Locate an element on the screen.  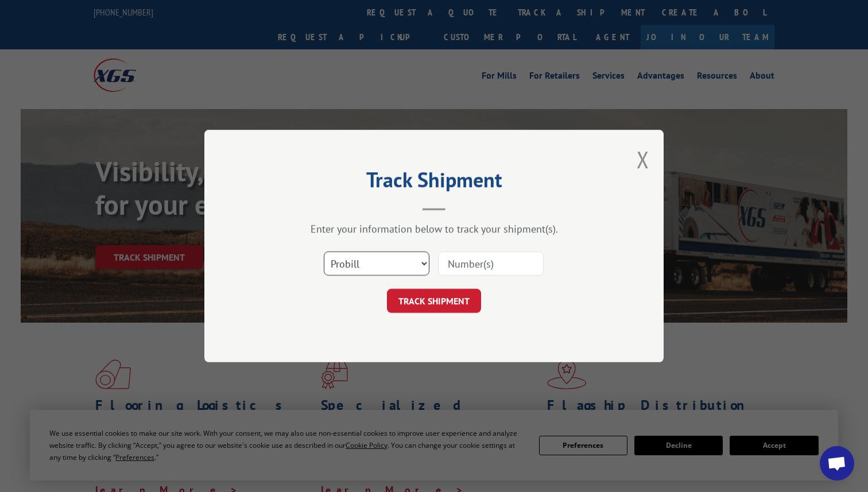
input: Number(s) is located at coordinates (491, 264).